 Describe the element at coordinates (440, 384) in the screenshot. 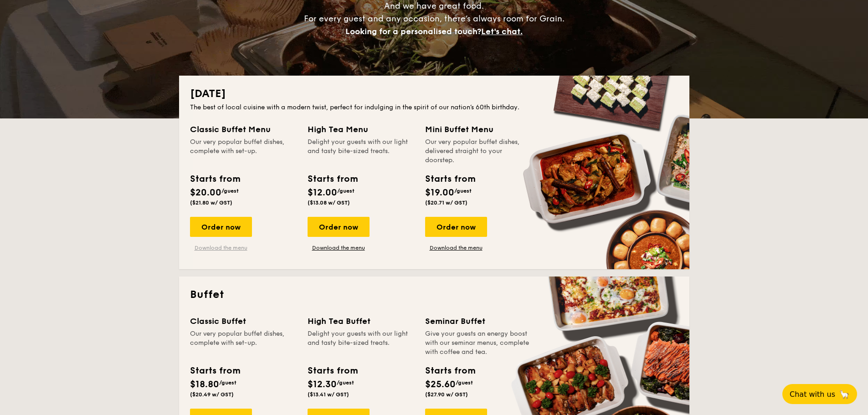

I see `span: $25.60` at that location.